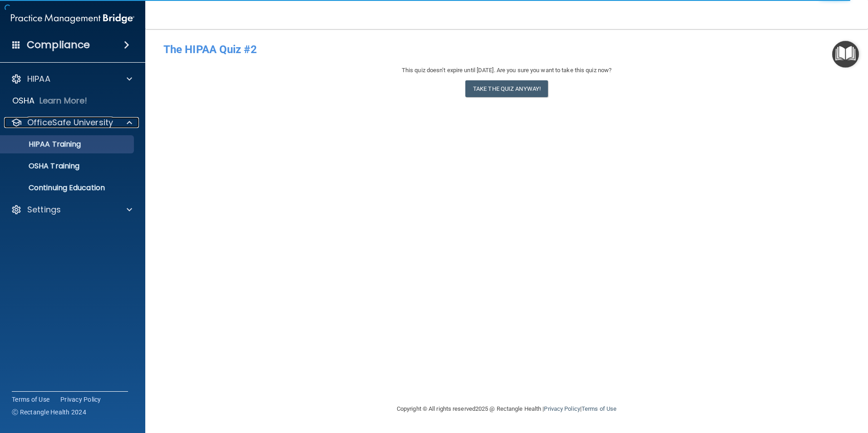  Describe the element at coordinates (49, 412) in the screenshot. I see `span: Ⓒ Rectangle Health 2024` at that location.